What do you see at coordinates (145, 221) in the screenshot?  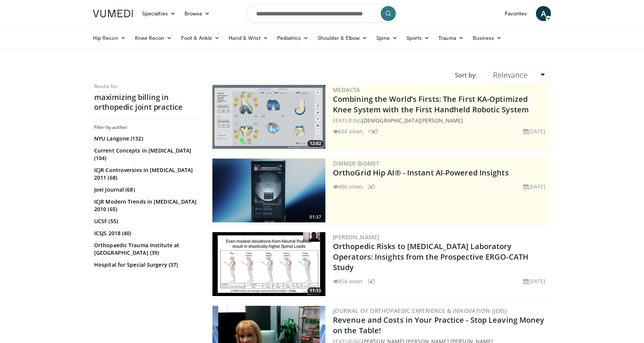 I see `a: UCSF (55)` at bounding box center [145, 221].